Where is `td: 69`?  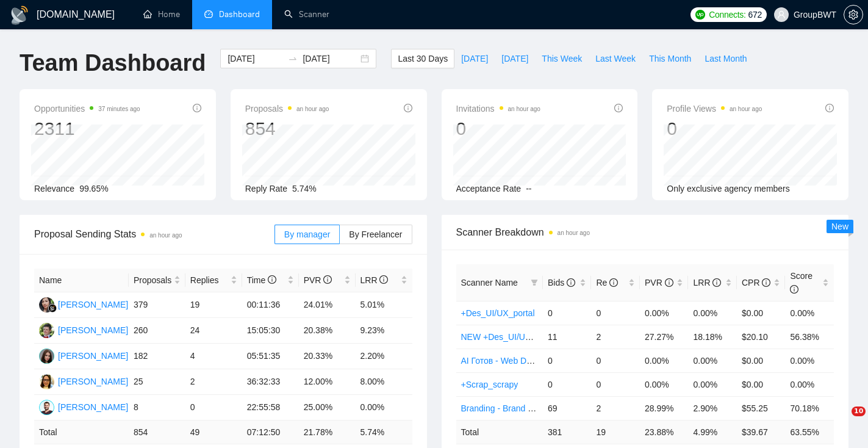
td: 69 is located at coordinates (568, 408).